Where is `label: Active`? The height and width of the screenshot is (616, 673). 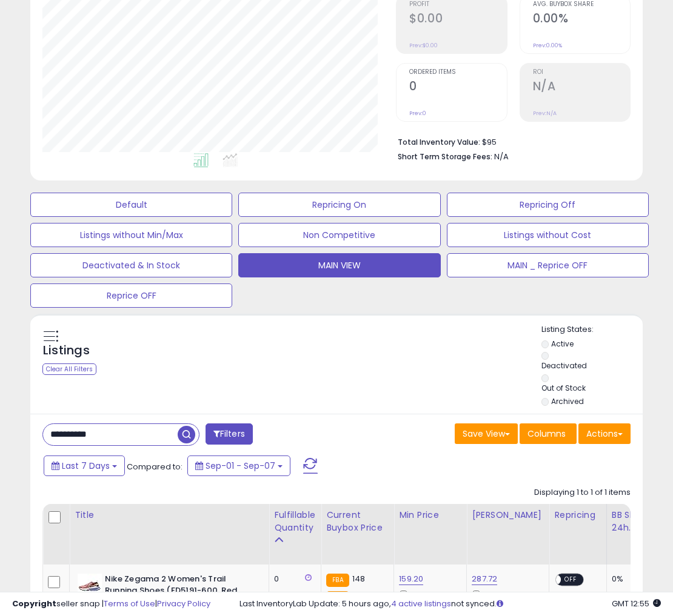 label: Active is located at coordinates (562, 344).